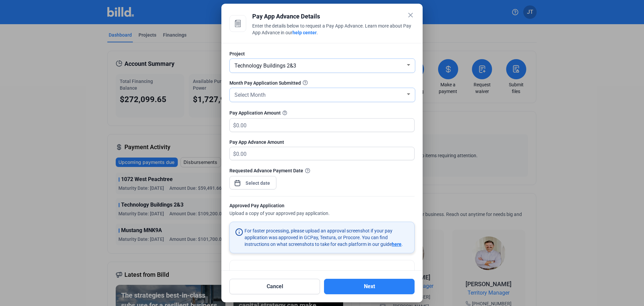 The height and width of the screenshot is (306, 644). I want to click on mat-icon: help_outline, so click(285, 113).